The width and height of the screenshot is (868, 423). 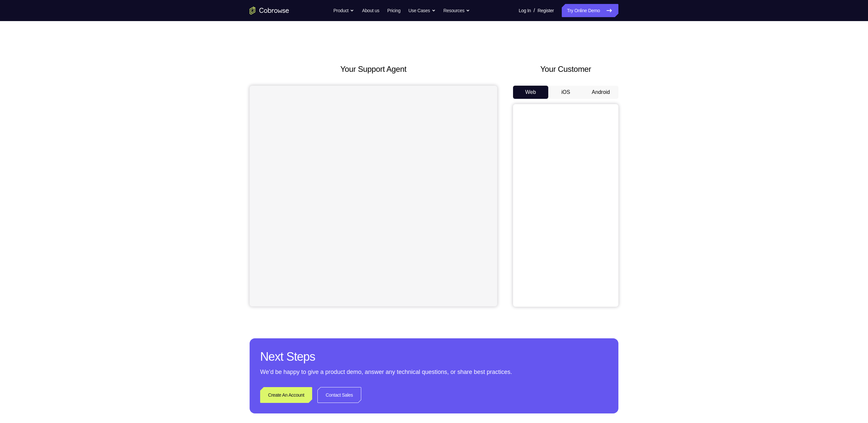 What do you see at coordinates (286, 395) in the screenshot?
I see `a: Create An Account` at bounding box center [286, 395].